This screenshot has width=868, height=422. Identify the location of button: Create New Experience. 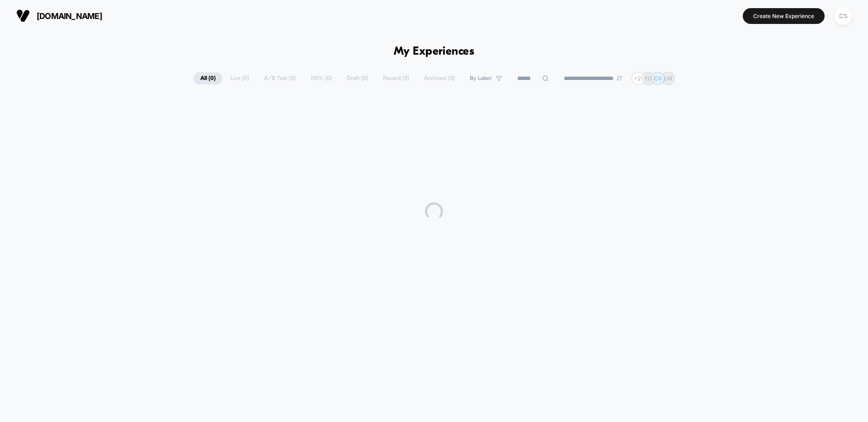
(783, 16).